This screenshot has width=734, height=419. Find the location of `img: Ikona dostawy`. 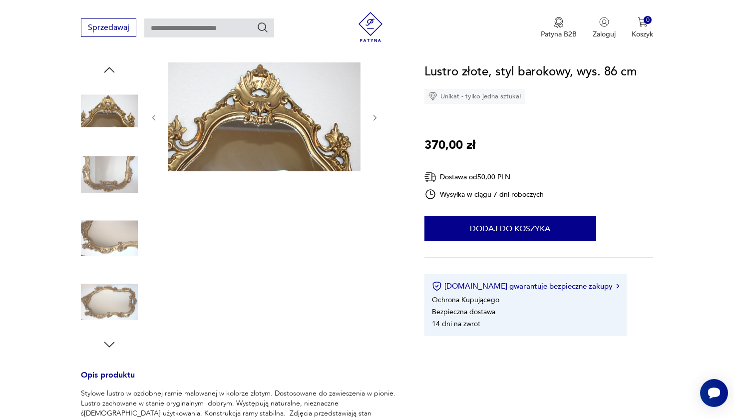

img: Ikona dostawy is located at coordinates (431, 177).